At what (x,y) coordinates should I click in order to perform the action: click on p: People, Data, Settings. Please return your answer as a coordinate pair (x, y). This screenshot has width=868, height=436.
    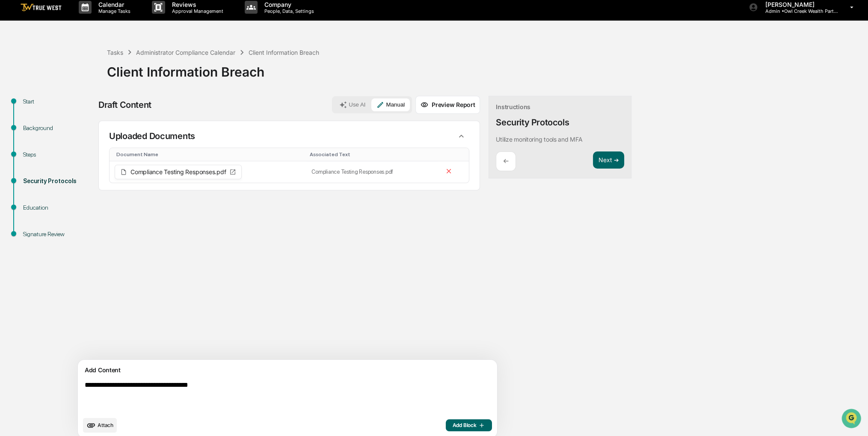
    Looking at the image, I should click on (288, 11).